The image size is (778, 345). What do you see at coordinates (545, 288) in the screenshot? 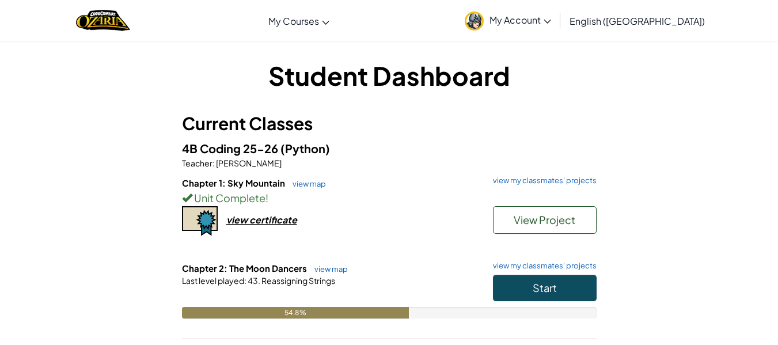
I see `button: Start` at bounding box center [545, 288].